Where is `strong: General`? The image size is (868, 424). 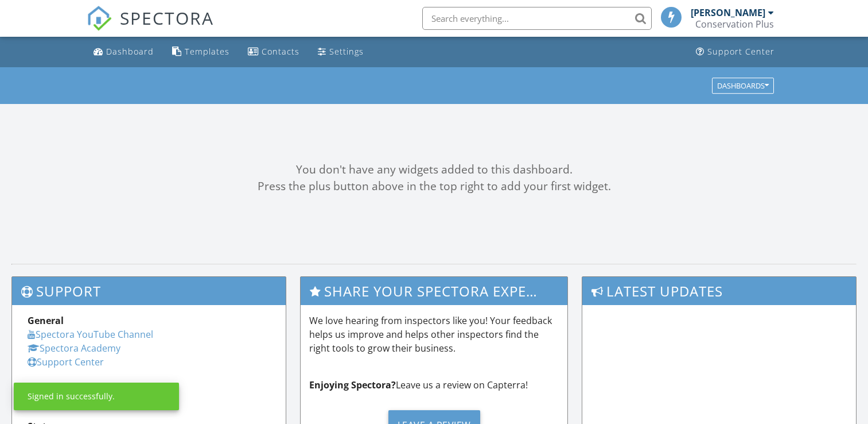
strong: General is located at coordinates (46, 320).